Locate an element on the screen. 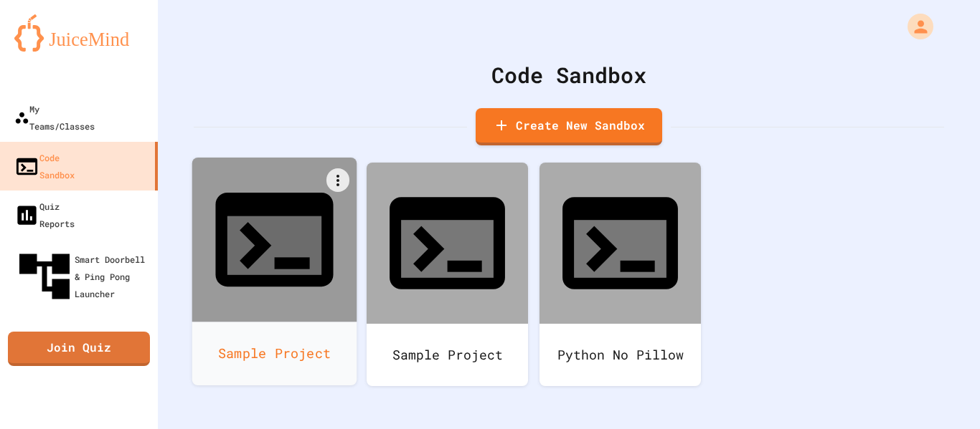 This screenshot has height=429, width=980. a: Join Quiz is located at coordinates (79, 349).